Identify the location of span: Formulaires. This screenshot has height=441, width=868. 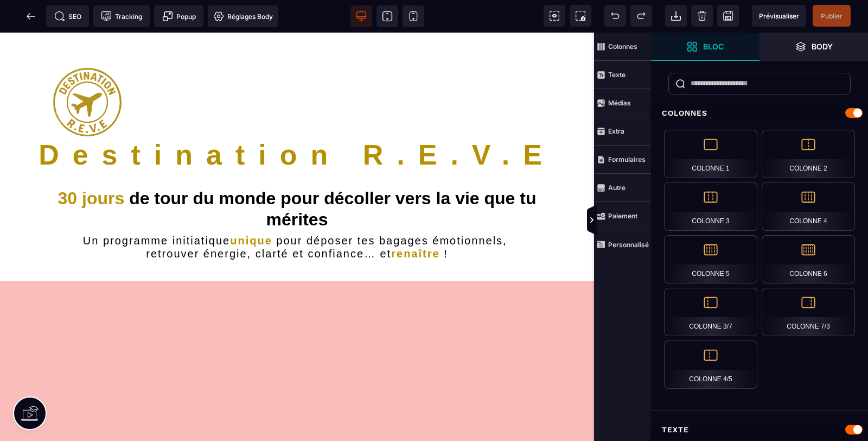
(623, 160).